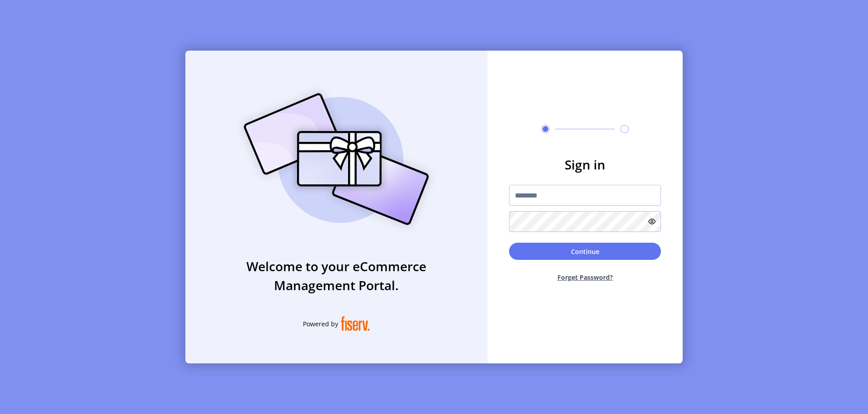 The height and width of the screenshot is (414, 868). I want to click on h3: Welcome to your eCommerce Management Portal., so click(336, 276).